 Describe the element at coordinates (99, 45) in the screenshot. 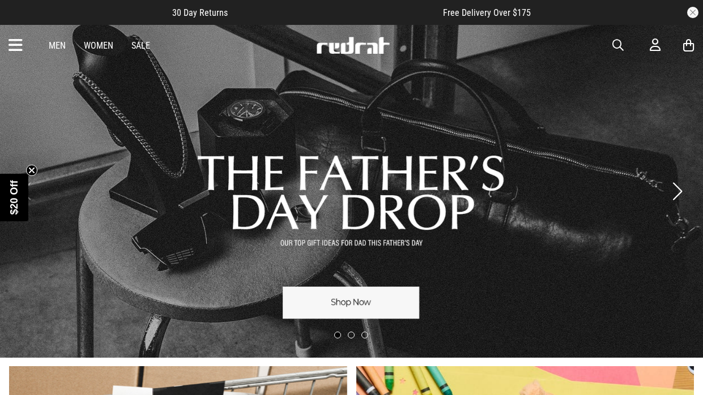

I see `a: Women` at that location.